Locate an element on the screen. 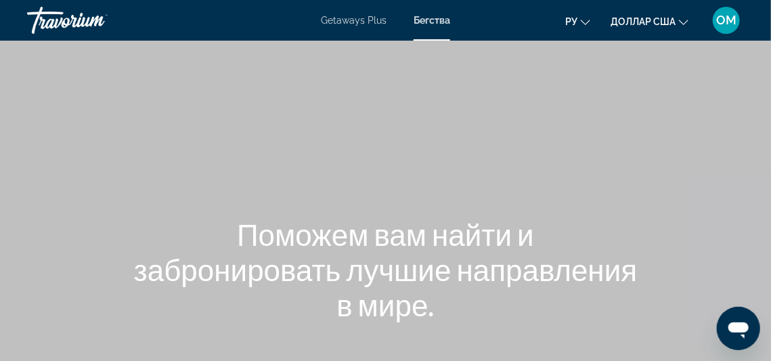 The height and width of the screenshot is (361, 771). font: ру is located at coordinates (571, 22).